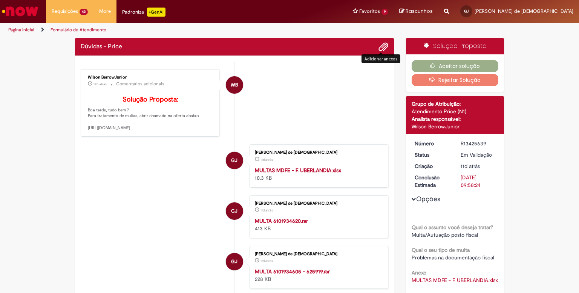 This screenshot has width=579, height=293. Describe the element at coordinates (432, 155) in the screenshot. I see `dt: Status` at that location.